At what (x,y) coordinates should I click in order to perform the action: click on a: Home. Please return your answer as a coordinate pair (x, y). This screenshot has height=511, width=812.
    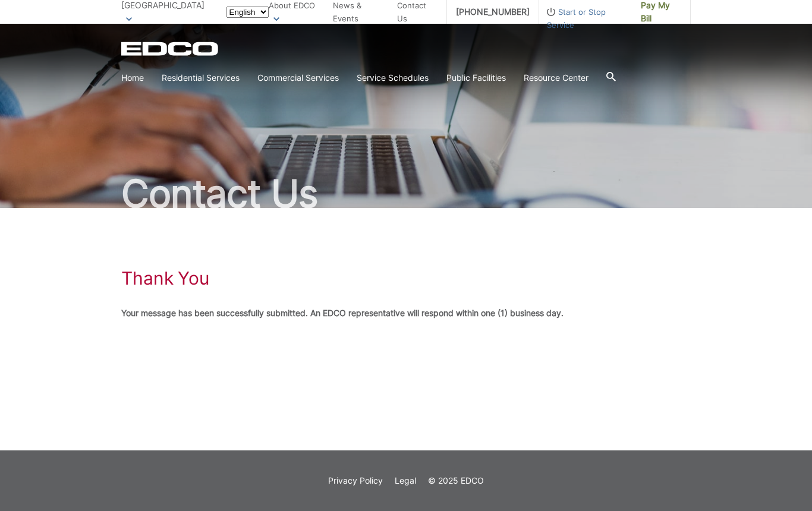
    Looking at the image, I should click on (132, 78).